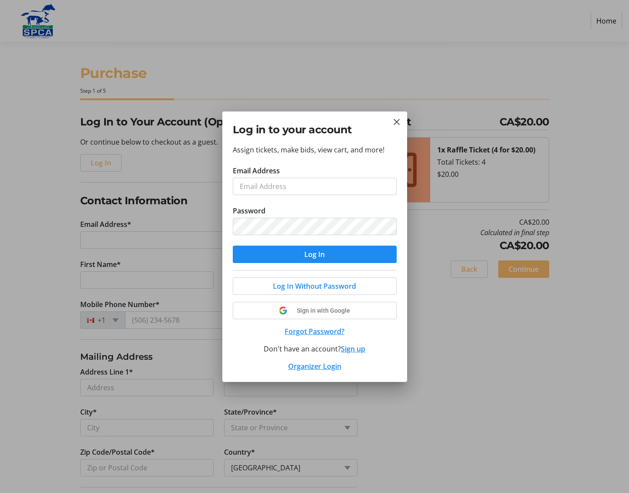 Image resolution: width=629 pixels, height=493 pixels. What do you see at coordinates (249, 211) in the screenshot?
I see `label: Password` at bounding box center [249, 211].